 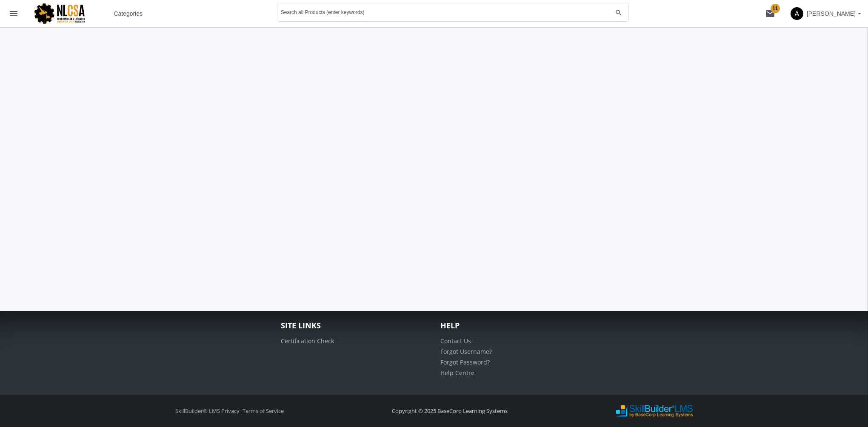 What do you see at coordinates (797, 14) in the screenshot?
I see `span: A` at bounding box center [797, 14].